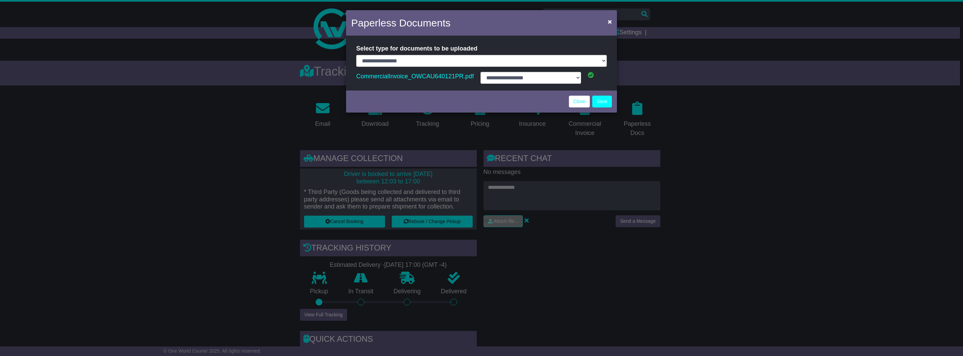  What do you see at coordinates (401, 23) in the screenshot?
I see `h4: Paperless Documents` at bounding box center [401, 23].